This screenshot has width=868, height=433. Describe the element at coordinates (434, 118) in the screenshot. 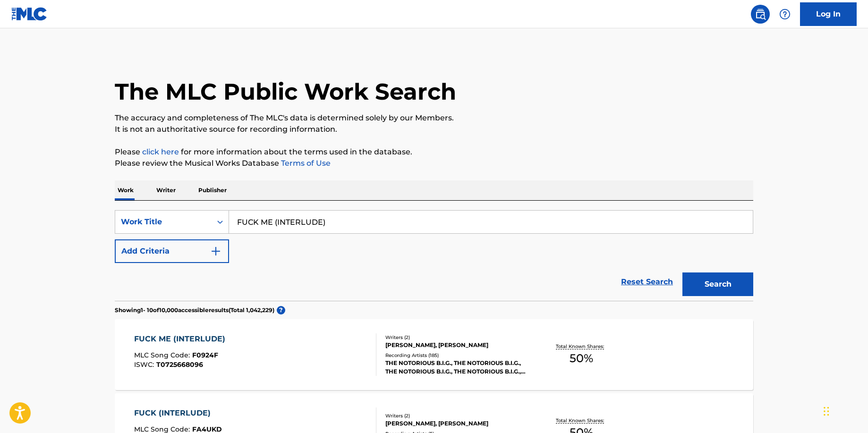

I see `p: The accuracy and completeness of The MLC's data is determined solely by our Members.` at that location.